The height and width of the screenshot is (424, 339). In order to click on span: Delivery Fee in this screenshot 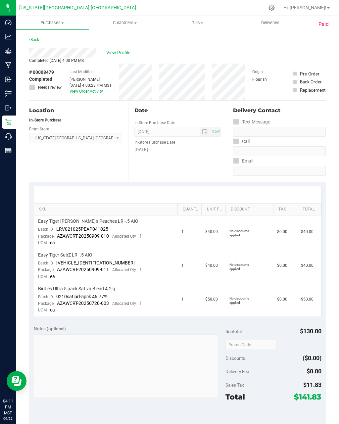, I will do `click(237, 371)`.